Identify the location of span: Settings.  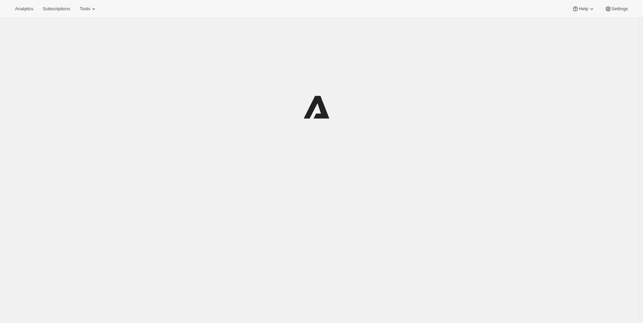
(619, 9).